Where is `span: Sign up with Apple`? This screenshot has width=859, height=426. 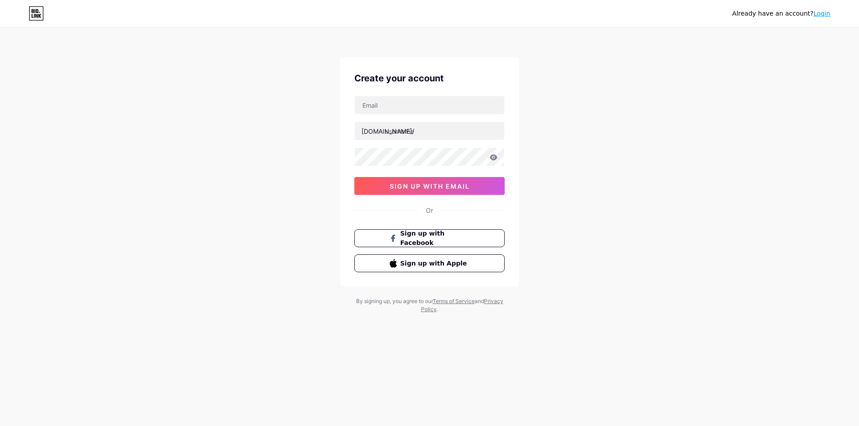
span: Sign up with Apple is located at coordinates (435, 263).